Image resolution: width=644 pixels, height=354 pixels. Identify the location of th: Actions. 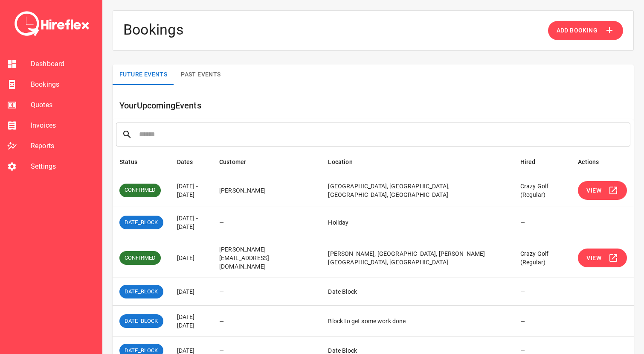
(602, 162).